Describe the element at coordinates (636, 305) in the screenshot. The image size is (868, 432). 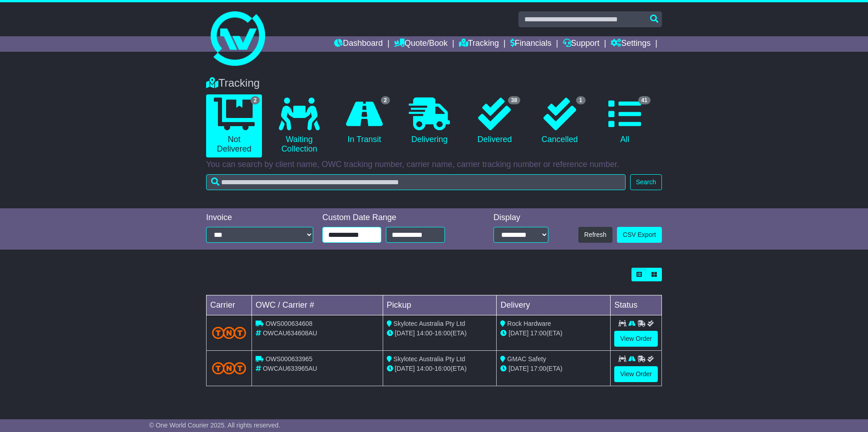
I see `td: Status` at that location.